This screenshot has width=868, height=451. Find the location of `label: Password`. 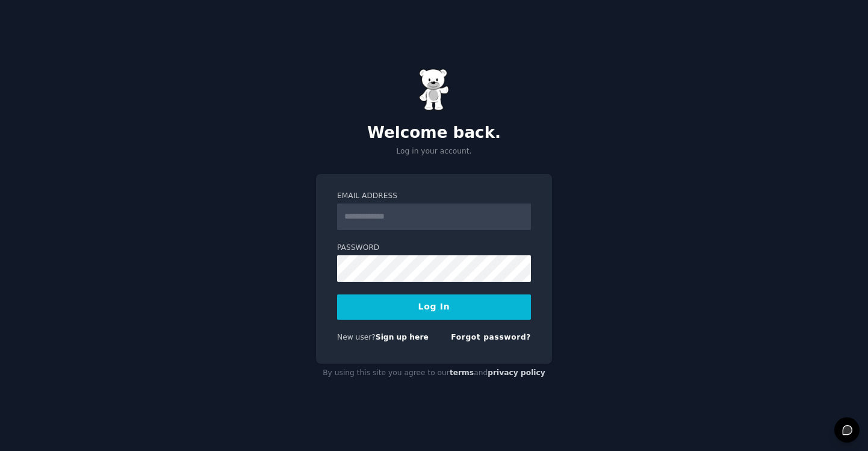

label: Password is located at coordinates (434, 248).